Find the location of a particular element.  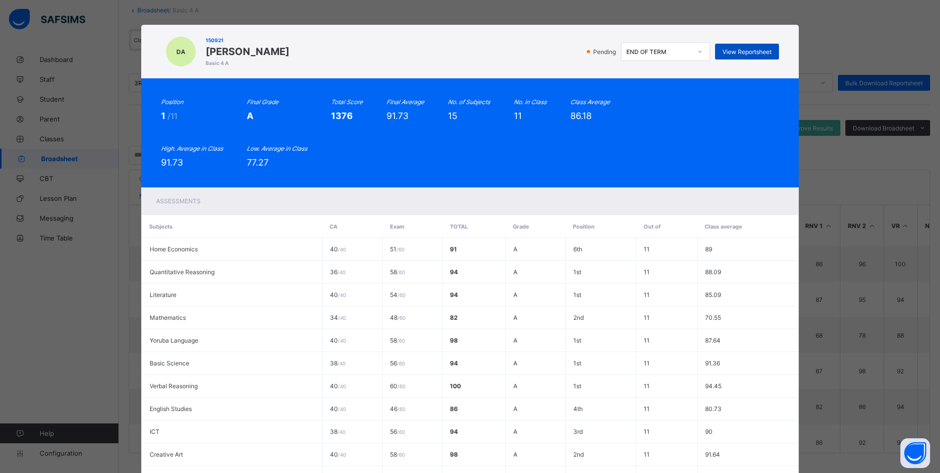

span: Pending is located at coordinates (605, 52).